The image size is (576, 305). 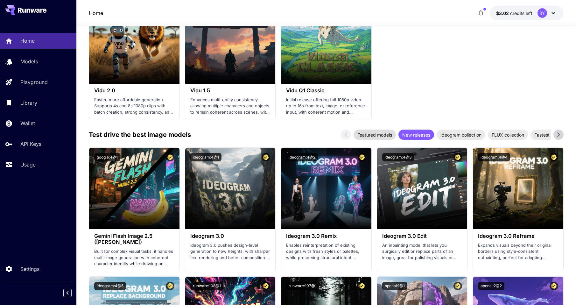 What do you see at coordinates (230, 106) in the screenshot?
I see `p: Enhances multi-entity consistency, allowing multiple characters and objects to remain coherent ac...` at bounding box center [230, 106].